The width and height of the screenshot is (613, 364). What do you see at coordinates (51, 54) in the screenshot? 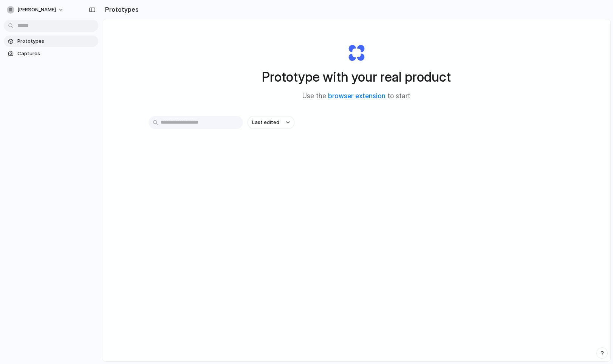
I see `a: Captures` at bounding box center [51, 54].